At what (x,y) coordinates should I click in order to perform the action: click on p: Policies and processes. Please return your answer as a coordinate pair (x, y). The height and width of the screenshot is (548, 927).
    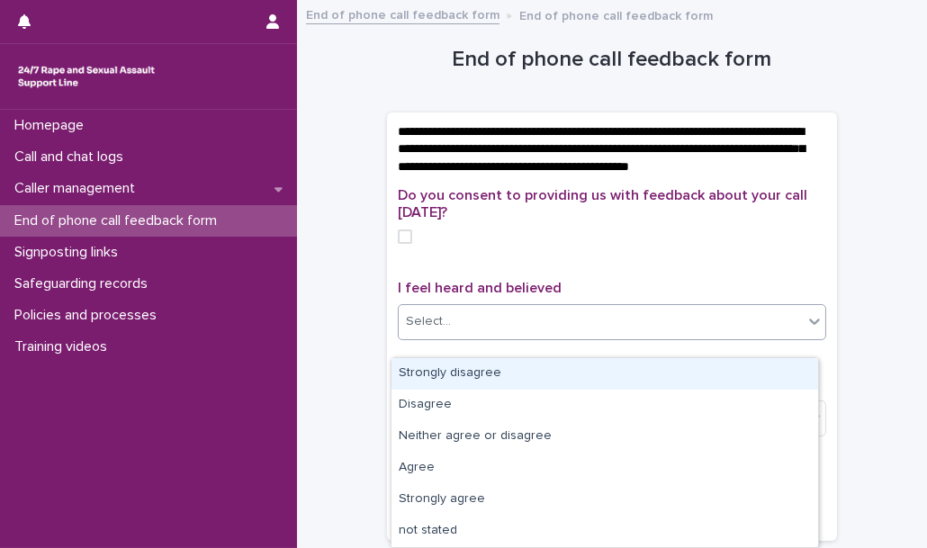
    Looking at the image, I should click on (89, 315).